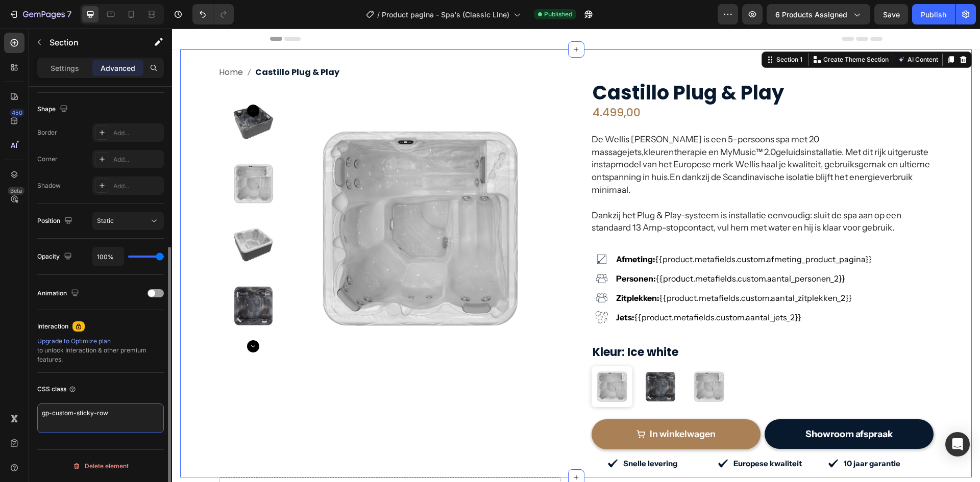  Describe the element at coordinates (109, 256) in the screenshot. I see `input: Auto` at that location.